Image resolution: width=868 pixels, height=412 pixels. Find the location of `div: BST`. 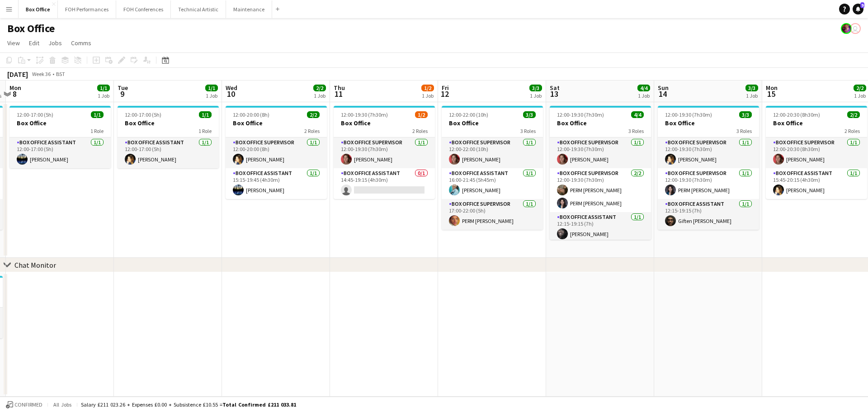

div: BST is located at coordinates (60, 74).